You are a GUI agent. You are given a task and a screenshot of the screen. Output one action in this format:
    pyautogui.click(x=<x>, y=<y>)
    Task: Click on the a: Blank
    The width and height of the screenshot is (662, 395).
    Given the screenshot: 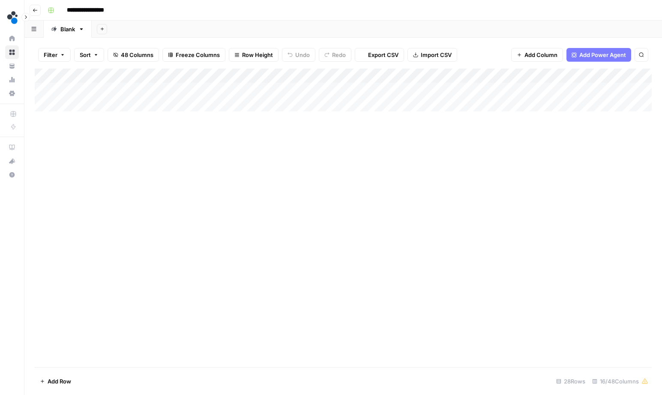 What is the action you would take?
    pyautogui.click(x=68, y=29)
    